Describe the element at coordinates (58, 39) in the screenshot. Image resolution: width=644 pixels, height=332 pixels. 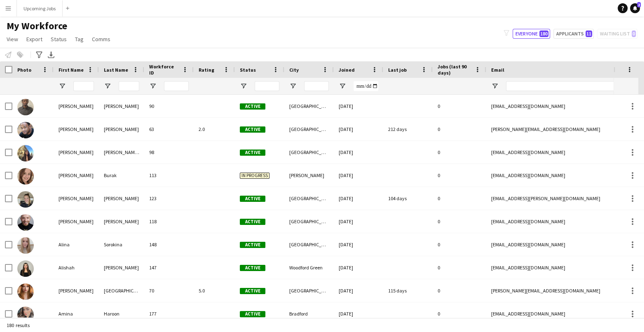
I see `a: Status` at that location.